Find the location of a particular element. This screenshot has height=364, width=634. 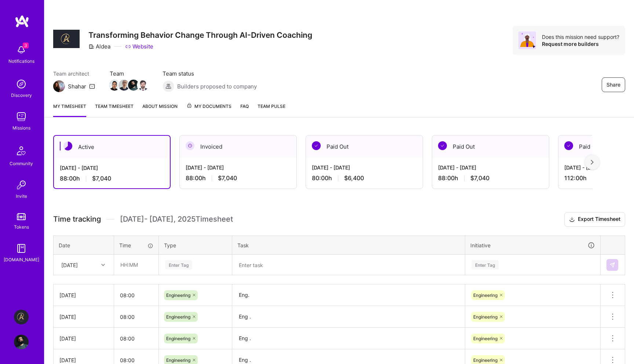

span: Team architect is located at coordinates (74, 74).